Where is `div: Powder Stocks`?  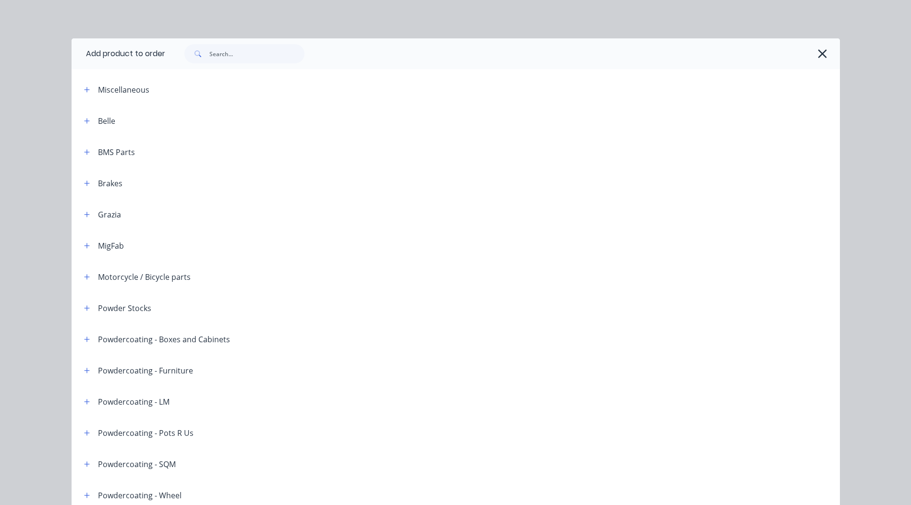
div: Powder Stocks is located at coordinates (124, 308).